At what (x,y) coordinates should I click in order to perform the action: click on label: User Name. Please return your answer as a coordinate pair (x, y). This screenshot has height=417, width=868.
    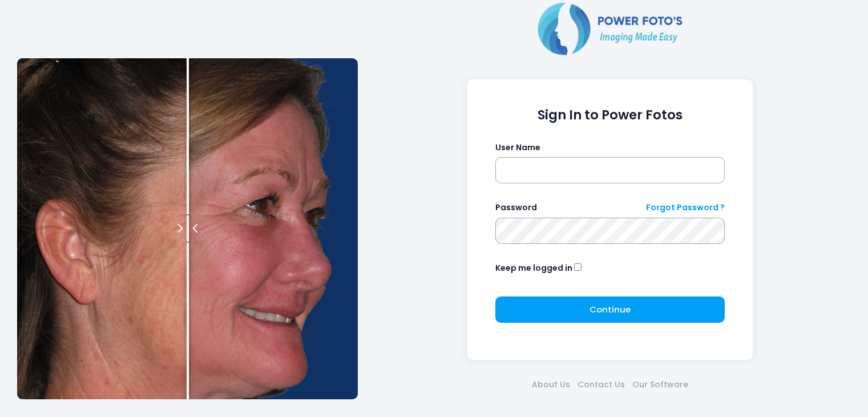
    Looking at the image, I should click on (518, 148).